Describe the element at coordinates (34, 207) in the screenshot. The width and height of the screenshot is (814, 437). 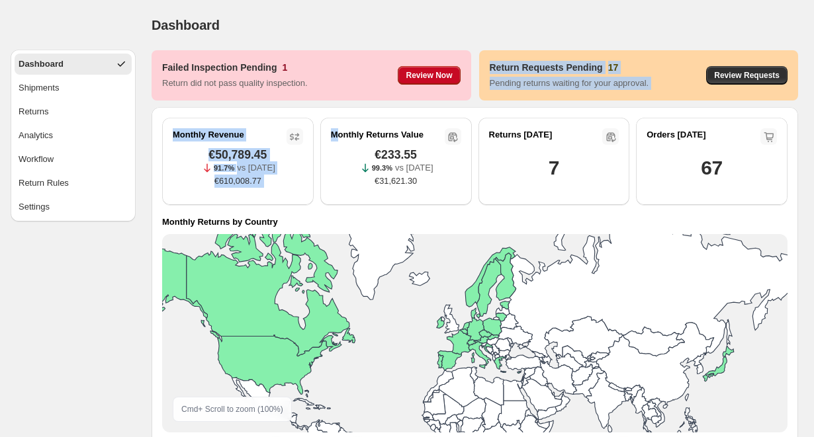
I see `span: Settings` at that location.